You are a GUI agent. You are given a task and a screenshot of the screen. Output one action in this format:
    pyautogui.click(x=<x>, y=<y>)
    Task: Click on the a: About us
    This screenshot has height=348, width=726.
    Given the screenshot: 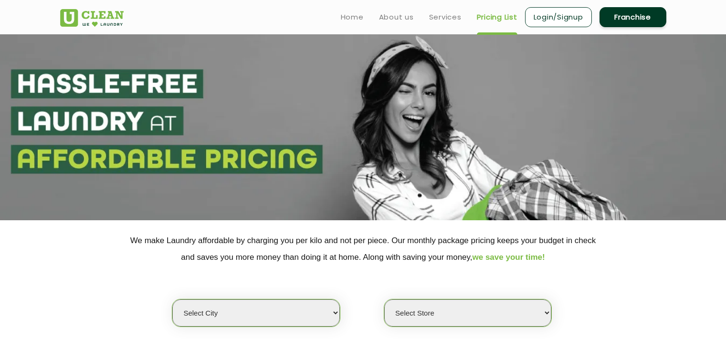 What is the action you would take?
    pyautogui.click(x=396, y=17)
    